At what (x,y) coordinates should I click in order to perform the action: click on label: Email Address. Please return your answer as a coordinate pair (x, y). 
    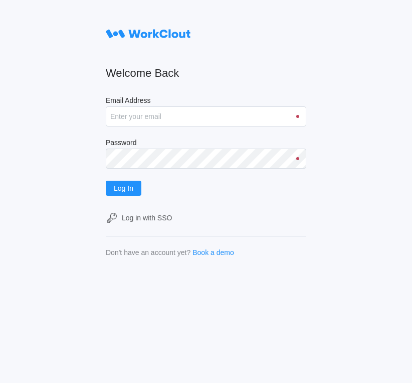
    Looking at the image, I should click on (206, 101).